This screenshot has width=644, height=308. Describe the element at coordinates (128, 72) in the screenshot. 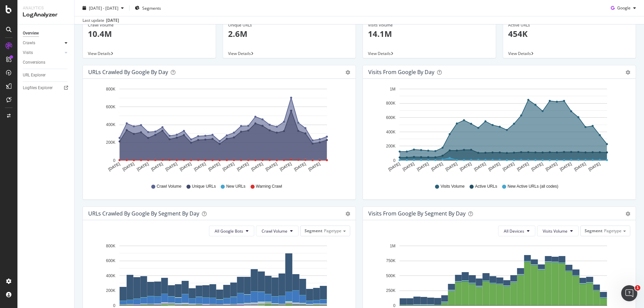

I see `div: URLs Crawled by Google by day` at that location.